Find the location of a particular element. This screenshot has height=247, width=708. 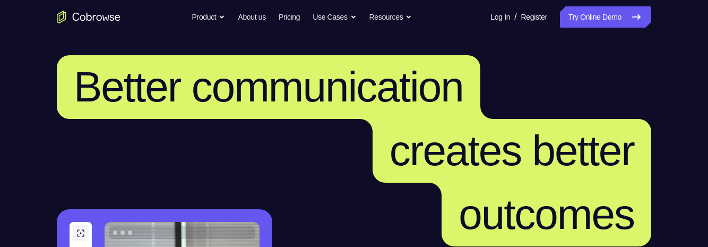

a: Go to the home page is located at coordinates (89, 17).